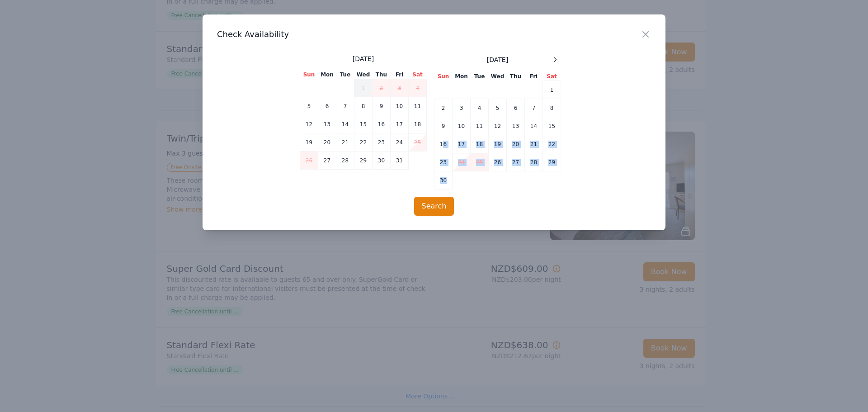 Image resolution: width=868 pixels, height=412 pixels. What do you see at coordinates (400, 160) in the screenshot?
I see `td: 31` at bounding box center [400, 160].